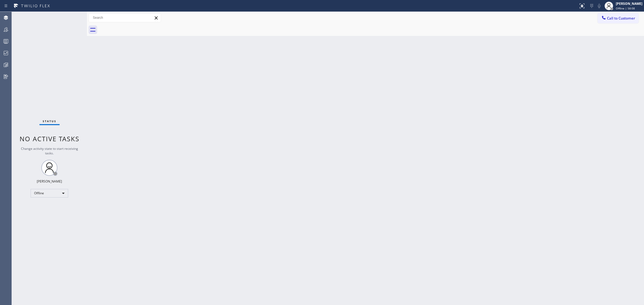  What do you see at coordinates (49, 122) in the screenshot?
I see `span: Status` at bounding box center [49, 122].